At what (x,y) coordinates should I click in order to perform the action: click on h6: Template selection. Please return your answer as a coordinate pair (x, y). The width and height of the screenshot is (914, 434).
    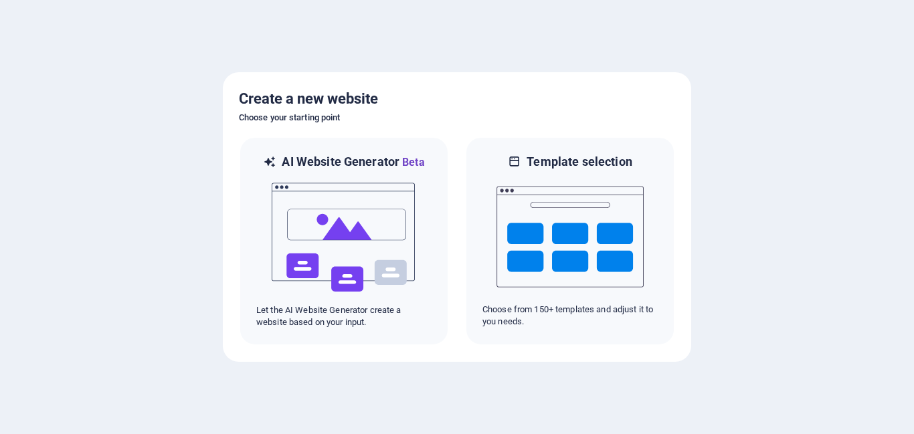
    Looking at the image, I should click on (579, 162).